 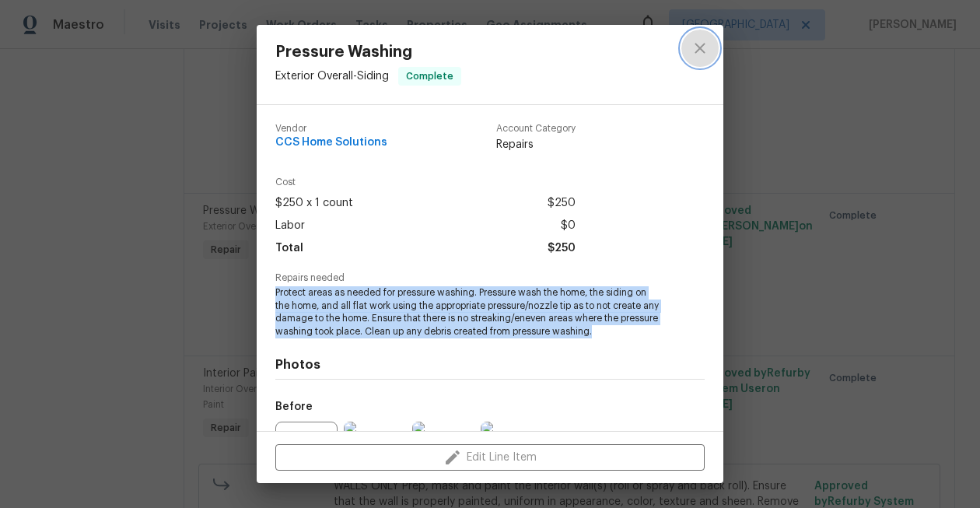 What do you see at coordinates (289, 248) in the screenshot?
I see `span: Total` at bounding box center [289, 248].